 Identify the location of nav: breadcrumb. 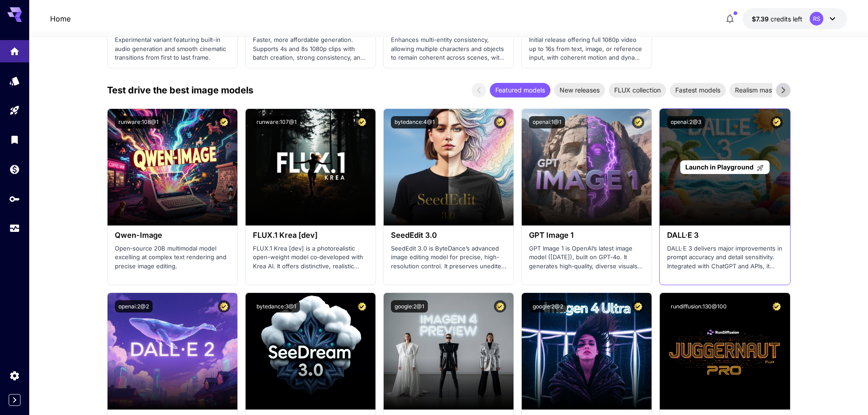
(60, 19).